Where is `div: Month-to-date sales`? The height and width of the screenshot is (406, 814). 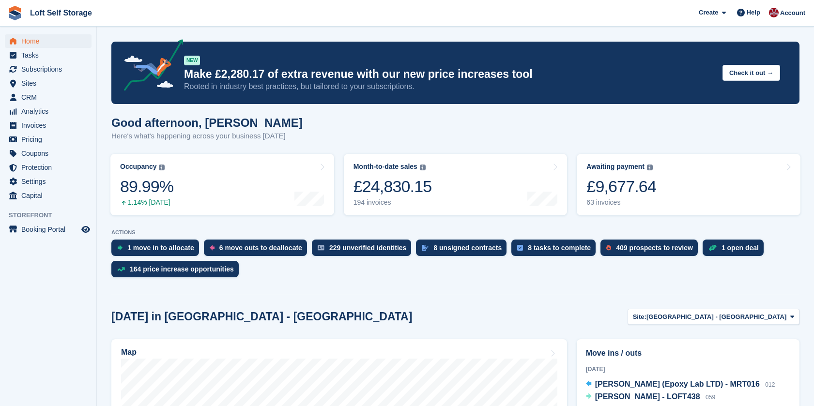
div: Month-to-date sales is located at coordinates (386, 167).